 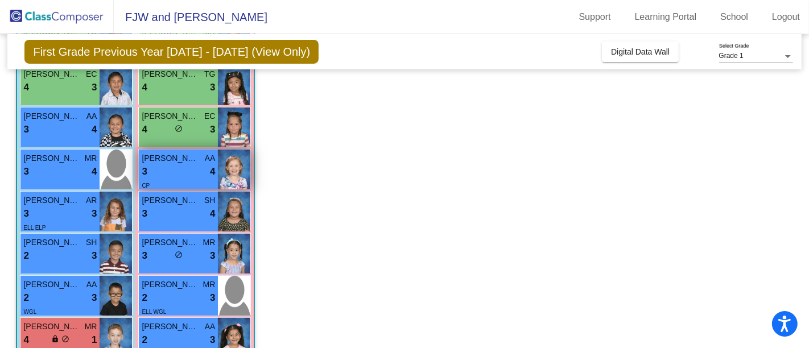 What do you see at coordinates (731, 56) in the screenshot?
I see `span: Grade 1` at bounding box center [731, 56].